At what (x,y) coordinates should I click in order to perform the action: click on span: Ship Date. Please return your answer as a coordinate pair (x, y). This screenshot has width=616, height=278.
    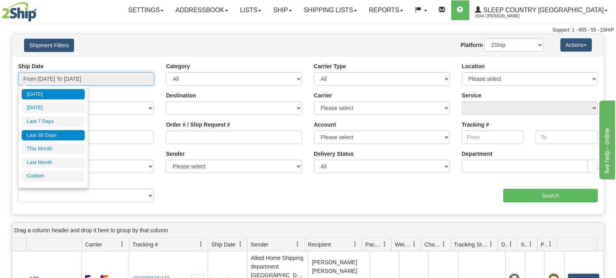
    Looking at the image, I should click on (223, 245).